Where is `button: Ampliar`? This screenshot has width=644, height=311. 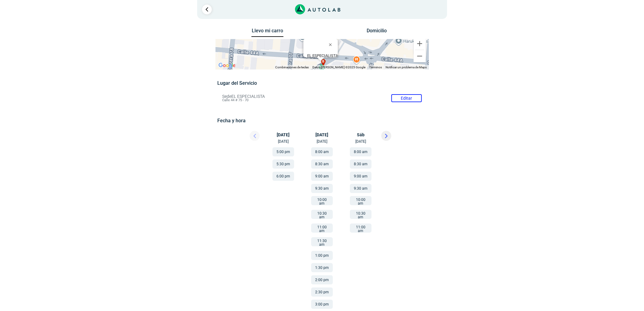
button: Ampliar is located at coordinates (420, 44).